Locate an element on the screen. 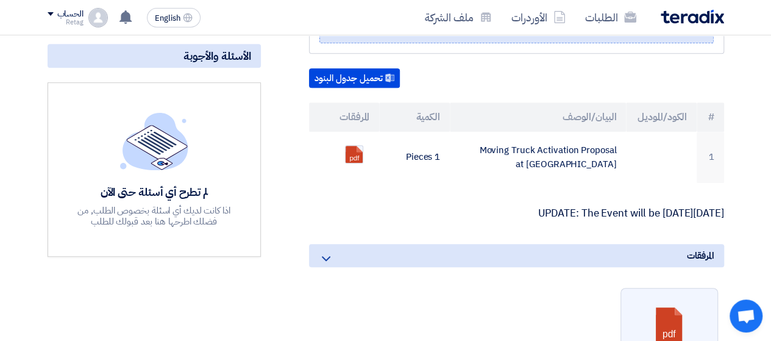 Image resolution: width=771 pixels, height=341 pixels. td: 1 is located at coordinates (710, 157).